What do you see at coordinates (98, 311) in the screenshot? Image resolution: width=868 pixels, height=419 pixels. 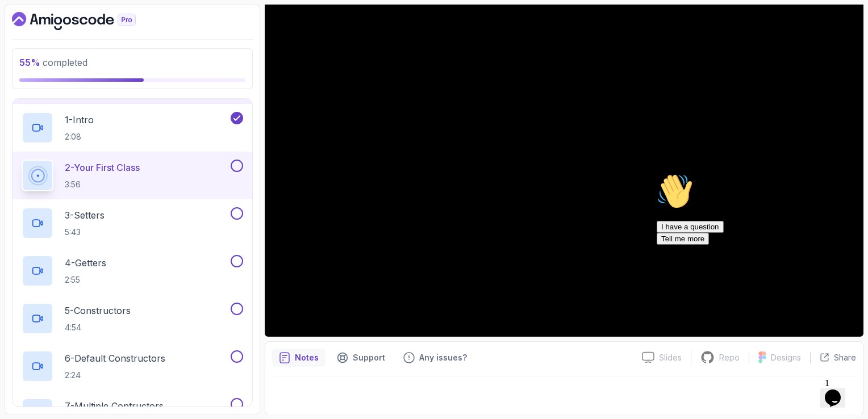 I see `p: 5 - Constructors` at bounding box center [98, 311].